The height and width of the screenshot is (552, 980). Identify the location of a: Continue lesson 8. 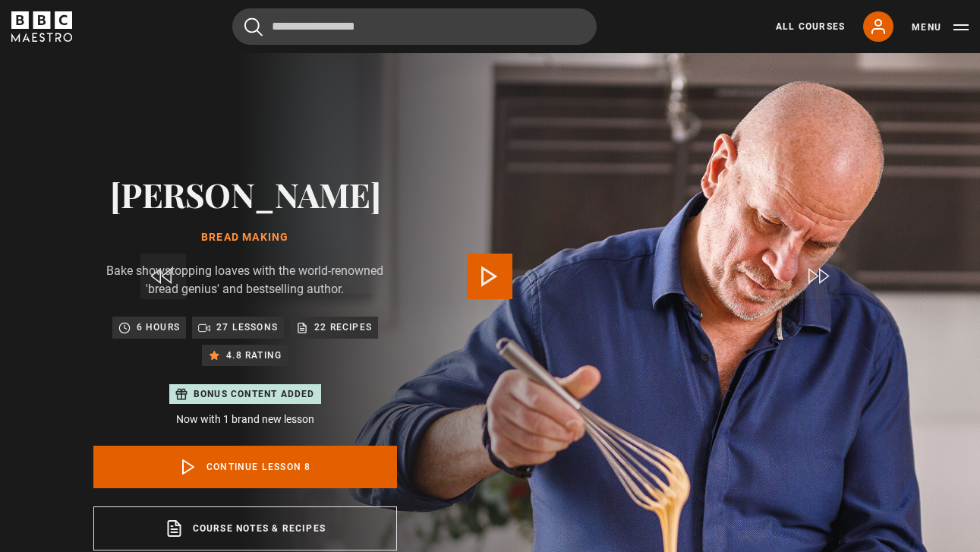
(246, 467).